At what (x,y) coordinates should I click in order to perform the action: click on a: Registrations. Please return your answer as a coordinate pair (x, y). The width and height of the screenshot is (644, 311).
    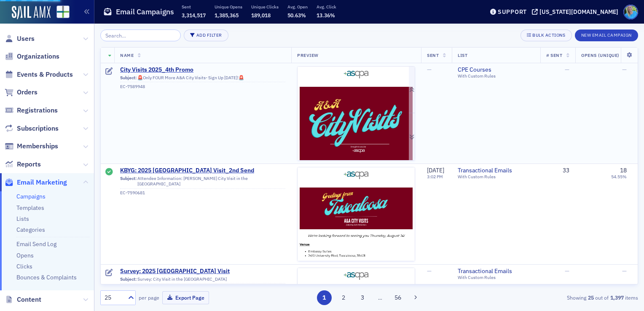
    Looking at the image, I should click on (32, 110).